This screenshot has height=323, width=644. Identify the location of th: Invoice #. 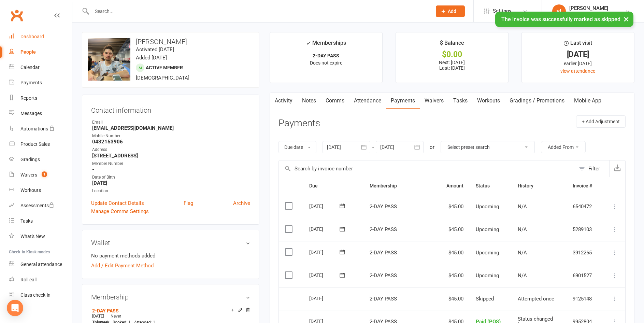
(585, 186).